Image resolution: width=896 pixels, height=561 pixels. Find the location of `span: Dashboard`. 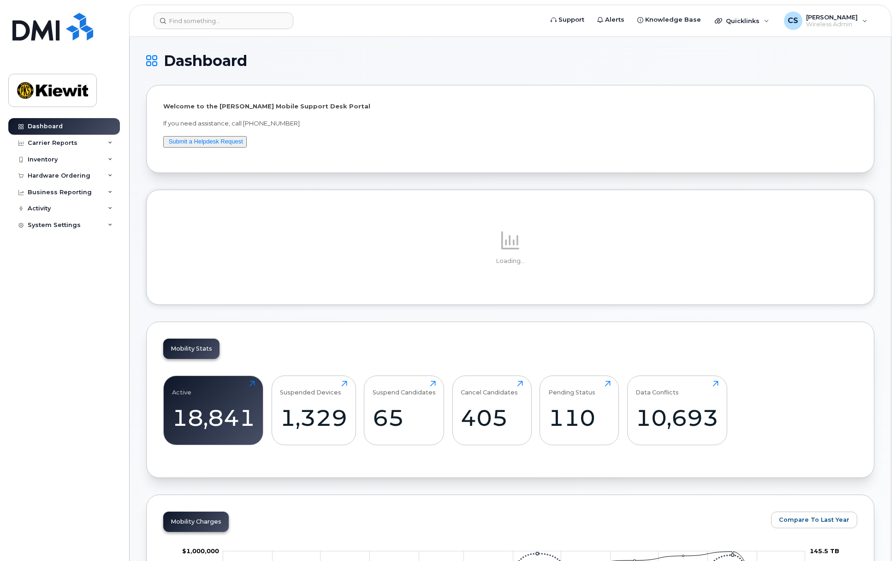

span: Dashboard is located at coordinates (205, 61).